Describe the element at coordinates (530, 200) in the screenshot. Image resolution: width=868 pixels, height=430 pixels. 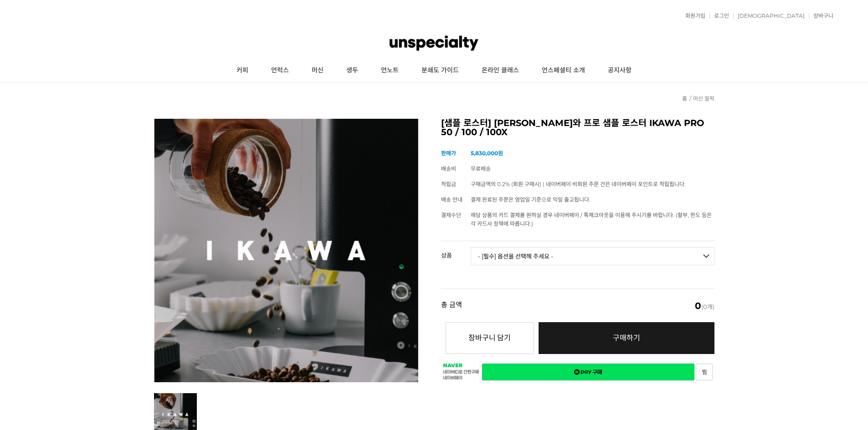
I see `span: 결제 완료된 주문은 영업일 기준으로 익일 출고됩니다.` at that location.